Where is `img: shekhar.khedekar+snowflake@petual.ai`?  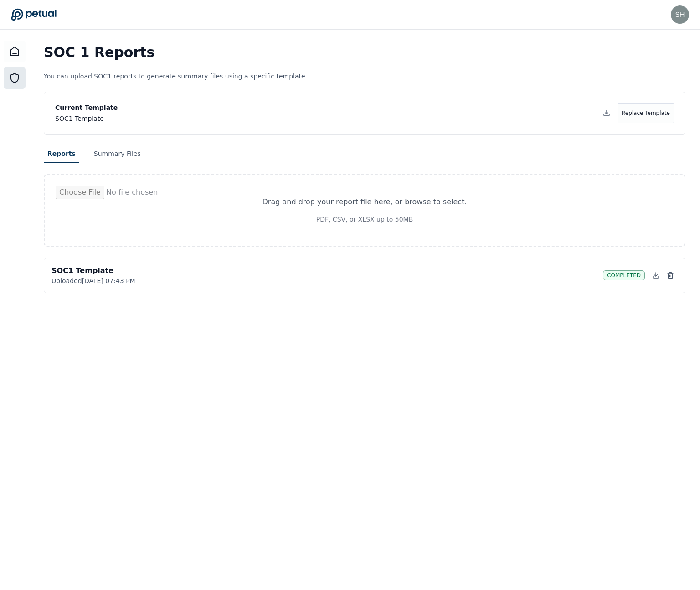 img: shekhar.khedekar+snowflake@petual.ai is located at coordinates (680, 15).